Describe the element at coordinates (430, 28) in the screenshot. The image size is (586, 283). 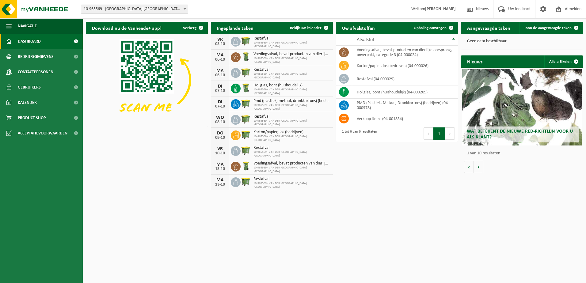
I see `span: Ophaling aanvragen` at that location.